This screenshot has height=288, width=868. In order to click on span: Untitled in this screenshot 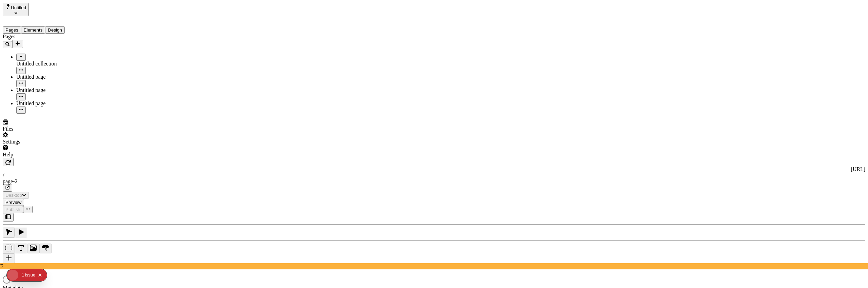, I will do `click(19, 8)`.